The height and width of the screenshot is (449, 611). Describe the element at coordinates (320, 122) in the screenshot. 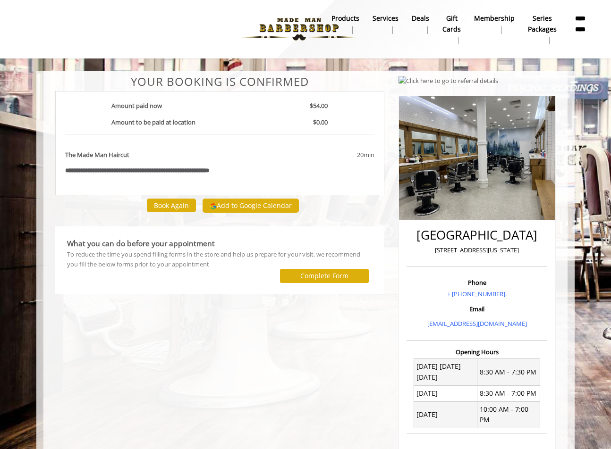

I see `b: $0.00` at that location.